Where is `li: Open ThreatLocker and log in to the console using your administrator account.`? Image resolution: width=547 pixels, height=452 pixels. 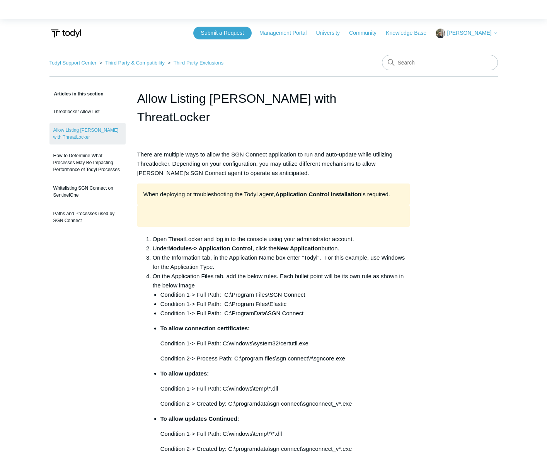
li: Open ThreatLocker and log in to the console using your administrator account. is located at coordinates (281, 239).